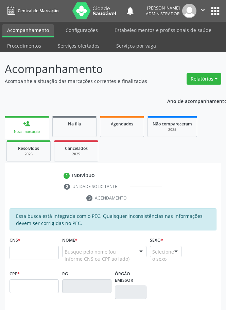 This screenshot has width=226, height=310. I want to click on label: Órgão emissor, so click(130, 277).